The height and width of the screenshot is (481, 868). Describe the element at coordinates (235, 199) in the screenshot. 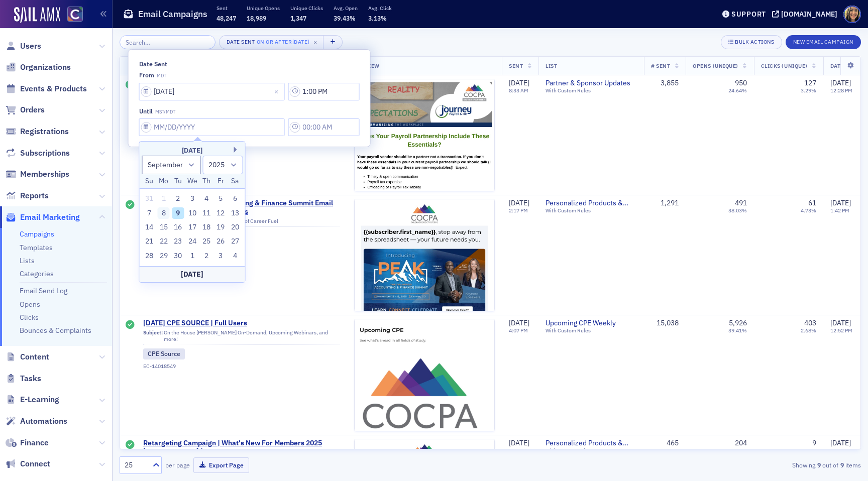

I see `div: Choose Saturday, September 6th, 2025` at that location.